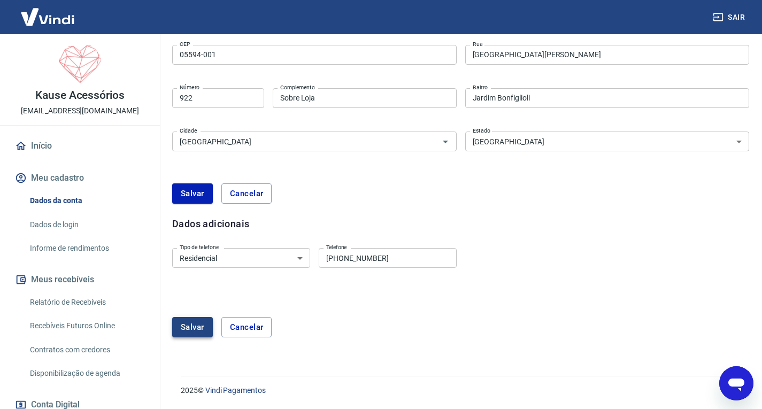 The width and height of the screenshot is (762, 409). I want to click on button: Meus recebíveis, so click(80, 279).